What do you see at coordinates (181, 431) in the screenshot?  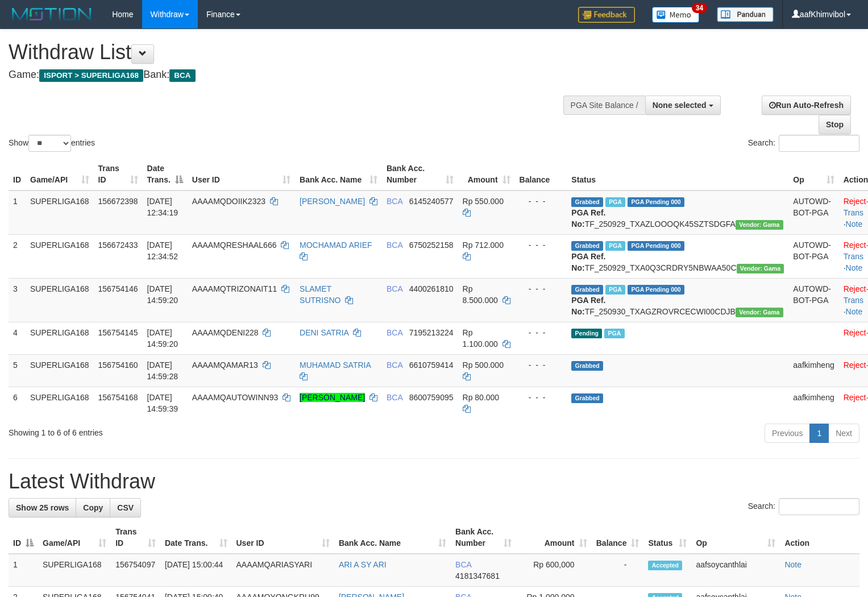 I see `div: Showing 1 to 6 of 6 entries` at bounding box center [181, 431].